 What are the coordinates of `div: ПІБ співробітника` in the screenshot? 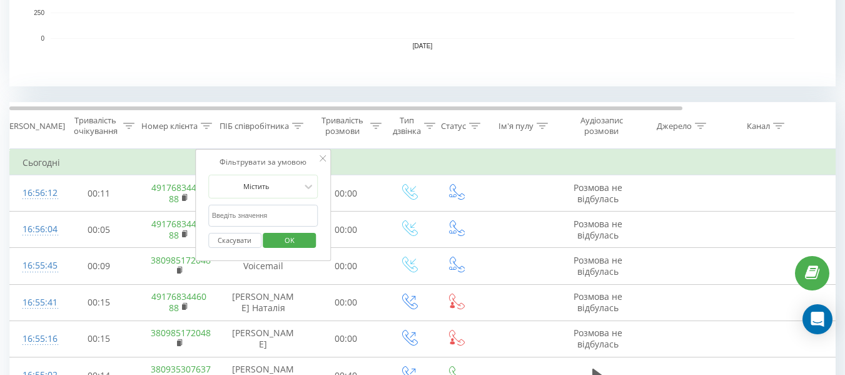 It's located at (254, 126).